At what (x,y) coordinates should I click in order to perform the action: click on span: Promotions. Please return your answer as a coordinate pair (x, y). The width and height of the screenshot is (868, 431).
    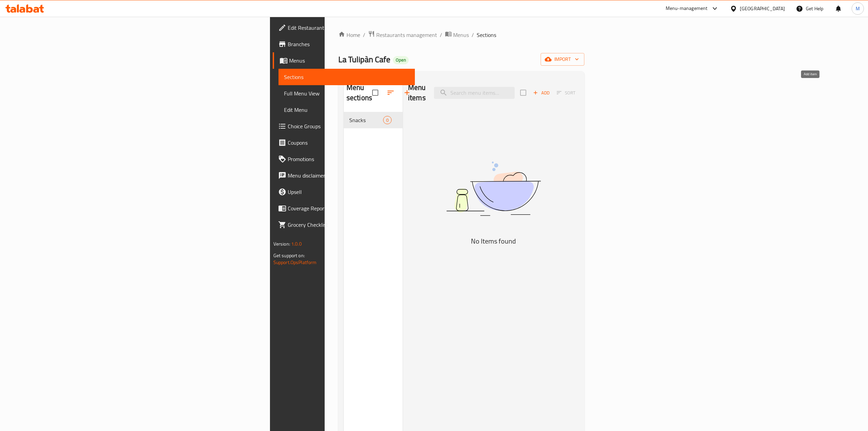
    Looking at the image, I should click on (349, 159).